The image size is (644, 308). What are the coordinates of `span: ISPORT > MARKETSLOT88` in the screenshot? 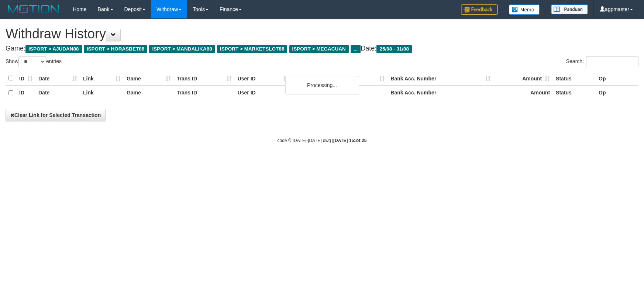 It's located at (252, 49).